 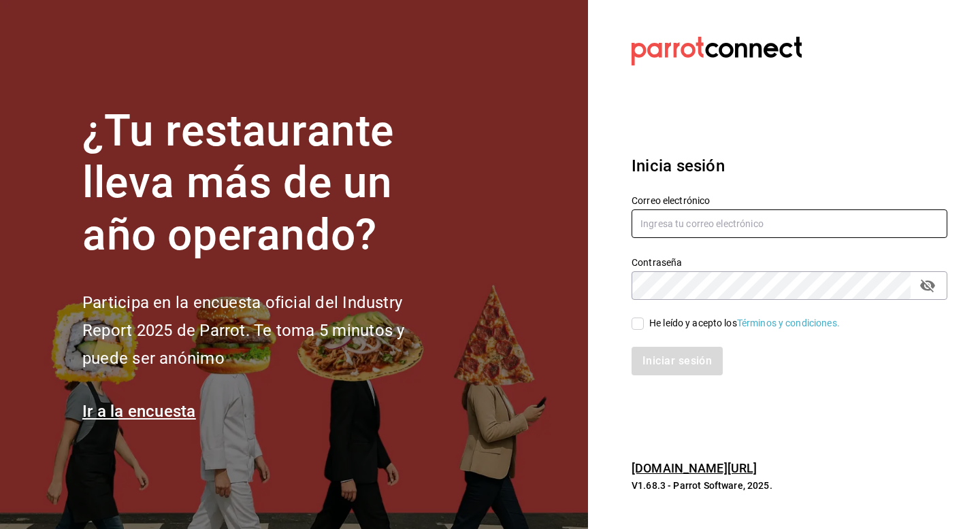 I want to click on div: He leído y acepto los, so click(x=744, y=323).